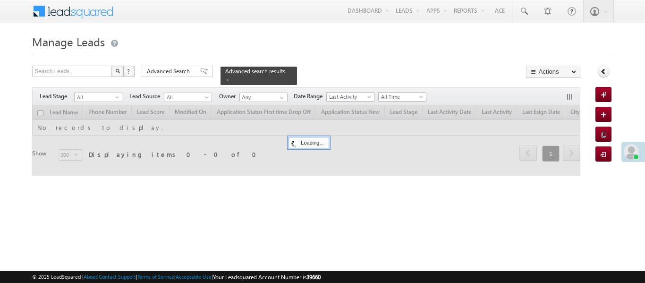 Image resolution: width=645 pixels, height=283 pixels. I want to click on span: Lead Source, so click(146, 96).